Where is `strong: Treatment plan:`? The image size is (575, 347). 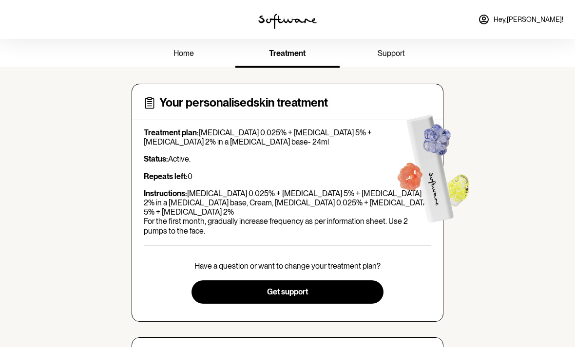
strong: Treatment plan: is located at coordinates (171, 133).